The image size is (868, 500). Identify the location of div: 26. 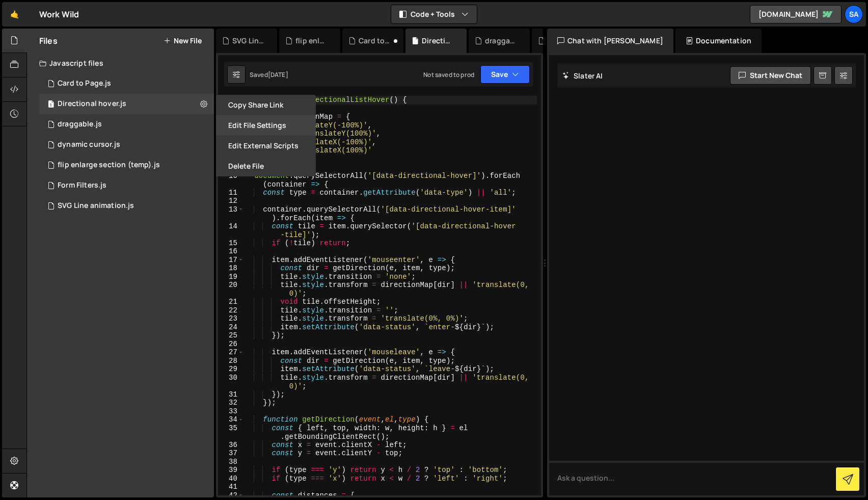
(231, 344).